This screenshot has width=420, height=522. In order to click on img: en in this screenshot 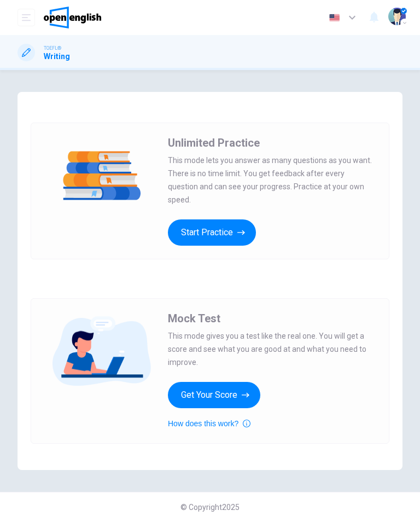, I will do `click(334, 17)`.